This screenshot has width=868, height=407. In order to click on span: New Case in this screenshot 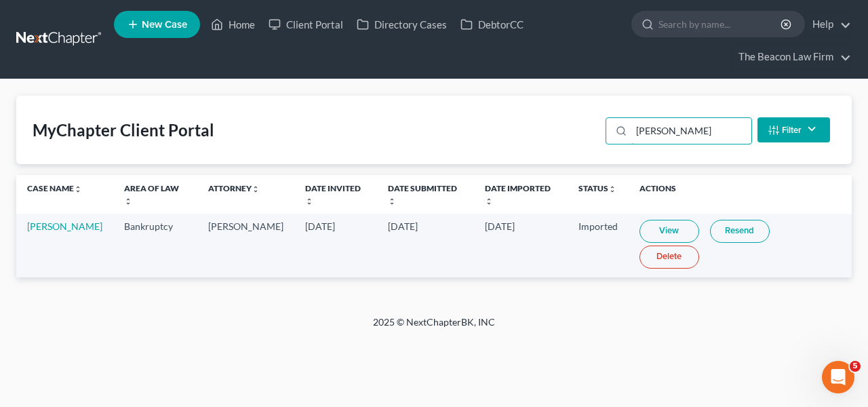, I will do `click(164, 24)`.